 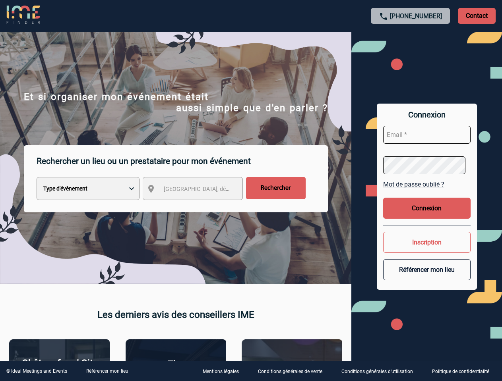 What do you see at coordinates (380, 372) in the screenshot?
I see `a: Conditions générales d'utilisation` at bounding box center [380, 372].